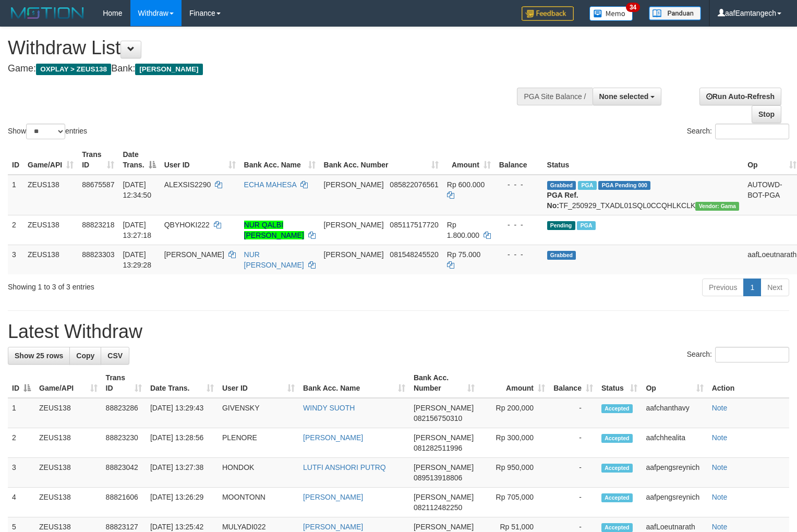  What do you see at coordinates (124, 443) in the screenshot?
I see `td: 88823230` at bounding box center [124, 443].